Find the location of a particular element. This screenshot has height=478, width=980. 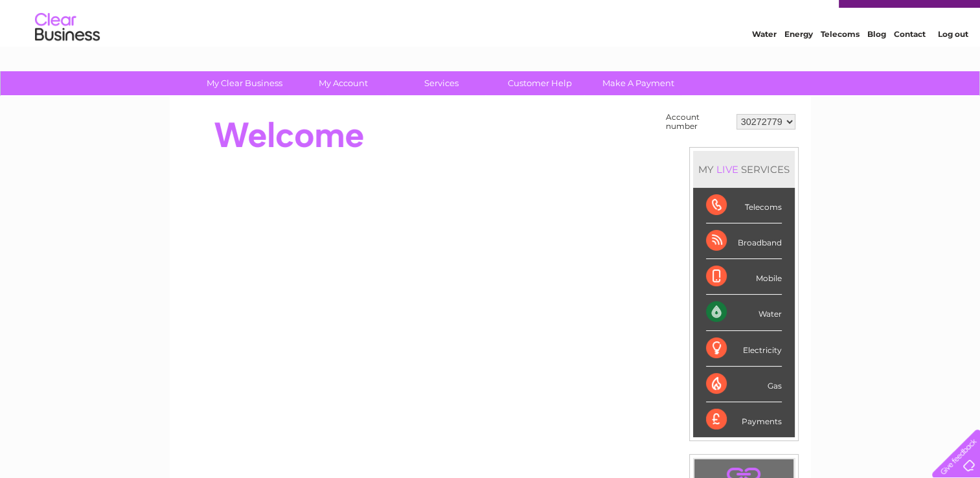

td: Account number is located at coordinates (698, 122).